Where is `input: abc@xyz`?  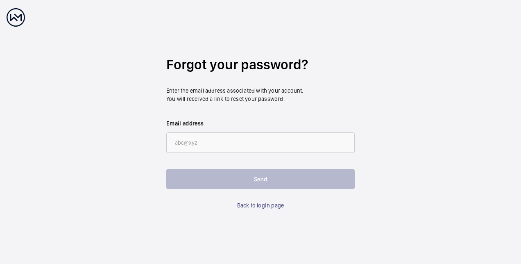
input: abc@xyz is located at coordinates (260, 143).